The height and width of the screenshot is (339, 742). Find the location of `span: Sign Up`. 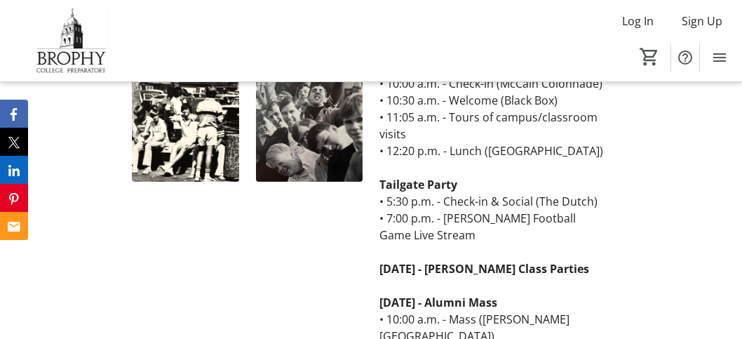

span: Sign Up is located at coordinates (702, 21).